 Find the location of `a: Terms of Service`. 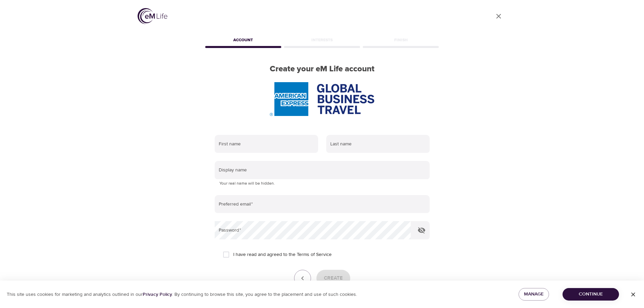

a: Terms of Service is located at coordinates (314, 255).